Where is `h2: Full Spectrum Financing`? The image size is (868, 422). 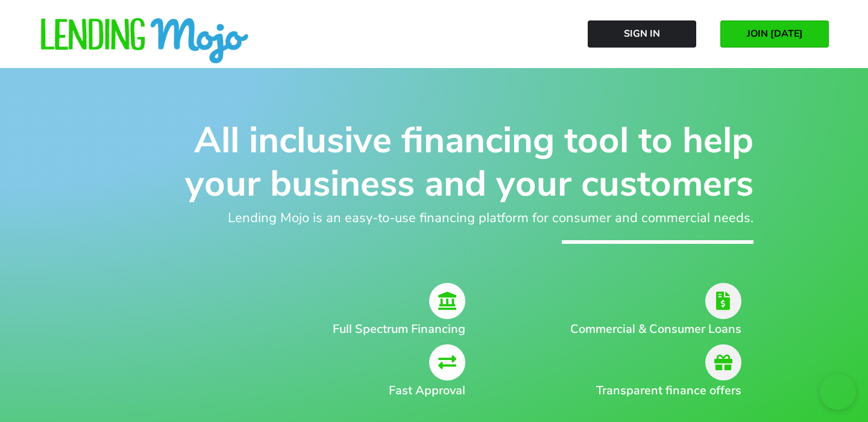
h2: Full Spectrum Financing is located at coordinates (317, 330).